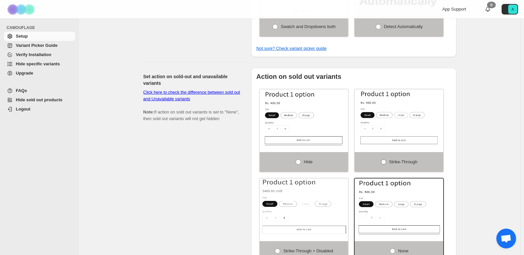 This screenshot has height=255, width=524. I want to click on a: Hide sold out products, so click(40, 100).